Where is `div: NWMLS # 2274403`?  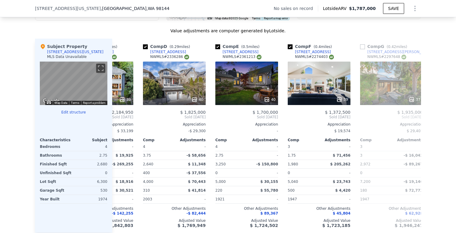 div: NWMLS # 2274403 is located at coordinates (314, 57).